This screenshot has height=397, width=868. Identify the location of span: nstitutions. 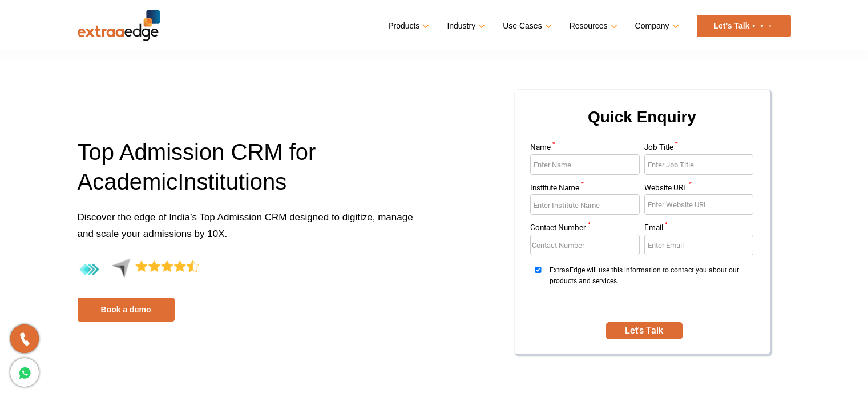
(235, 181).